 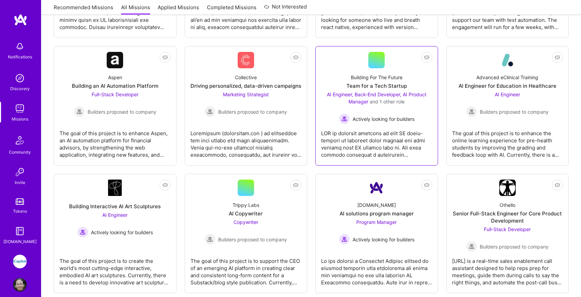 I want to click on div: Building an AI Automation Platform, so click(x=115, y=86).